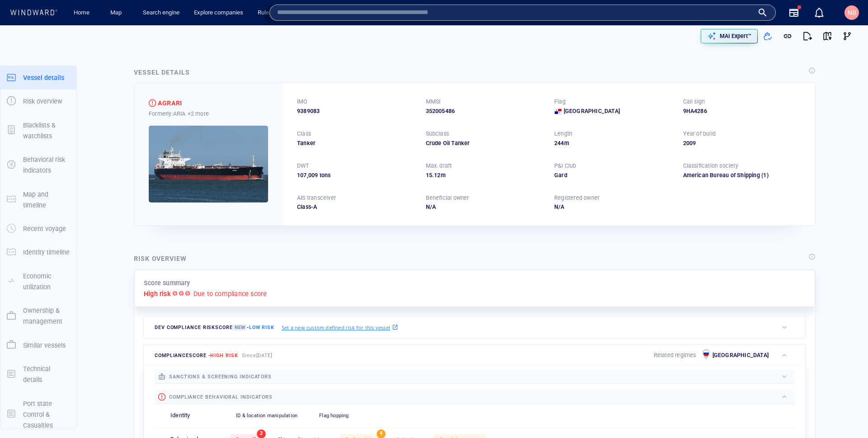  What do you see at coordinates (267, 415) in the screenshot?
I see `span: ID & location manipulation` at bounding box center [267, 415].